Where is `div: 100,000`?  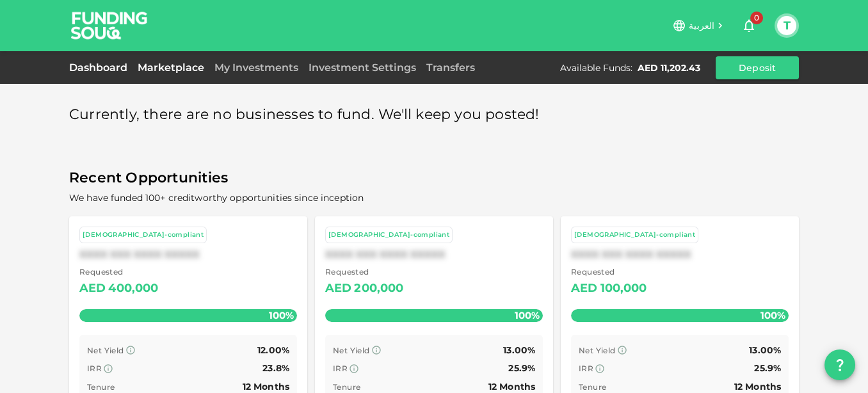 div: 100,000 is located at coordinates (623, 288).